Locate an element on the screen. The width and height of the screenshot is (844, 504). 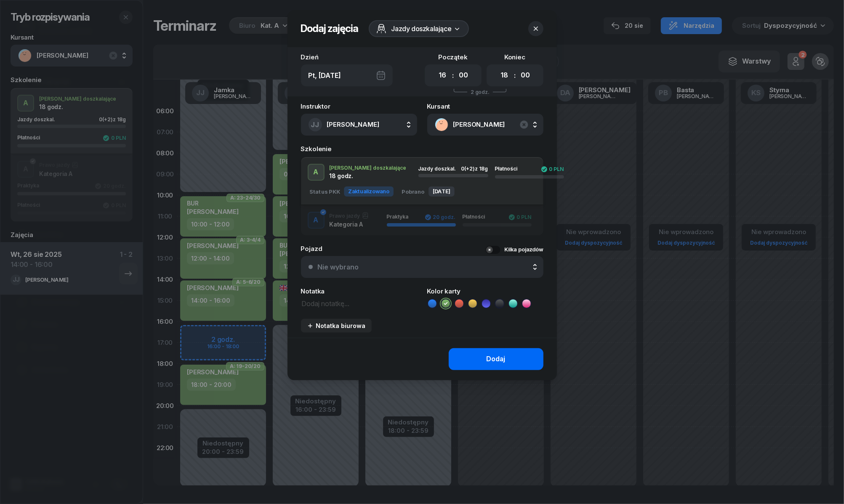
span: JJ is located at coordinates (315, 124).